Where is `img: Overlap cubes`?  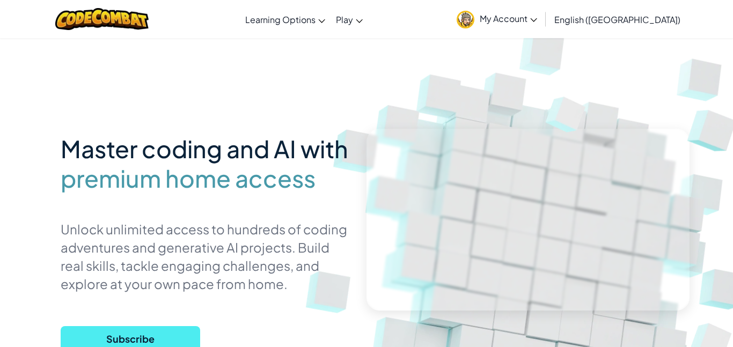
img: Overlap cubes is located at coordinates (568, 113).